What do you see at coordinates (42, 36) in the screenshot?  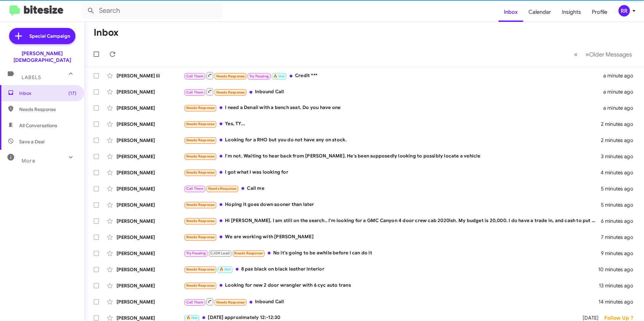 I see `a: Special Campaign` at bounding box center [42, 36].